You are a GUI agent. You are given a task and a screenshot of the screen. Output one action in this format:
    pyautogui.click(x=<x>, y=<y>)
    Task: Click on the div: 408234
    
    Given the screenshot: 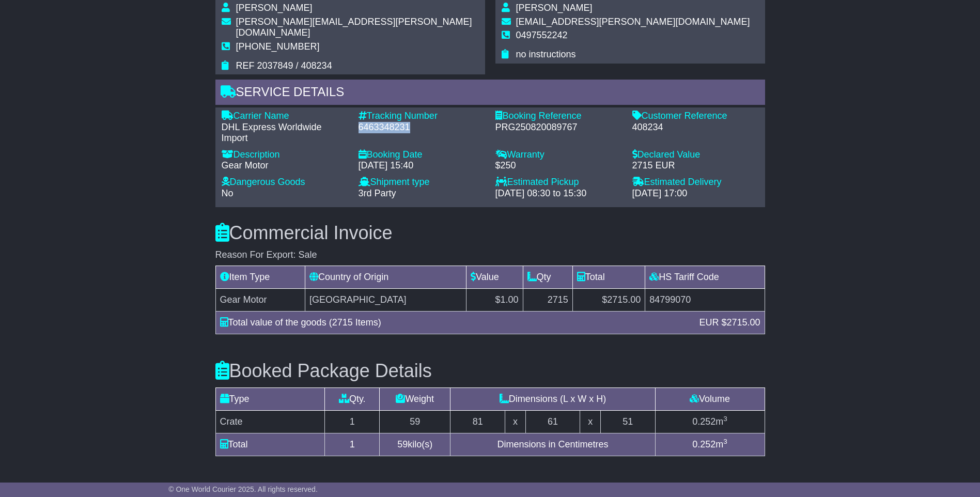 What is the action you would take?
    pyautogui.click(x=695, y=127)
    